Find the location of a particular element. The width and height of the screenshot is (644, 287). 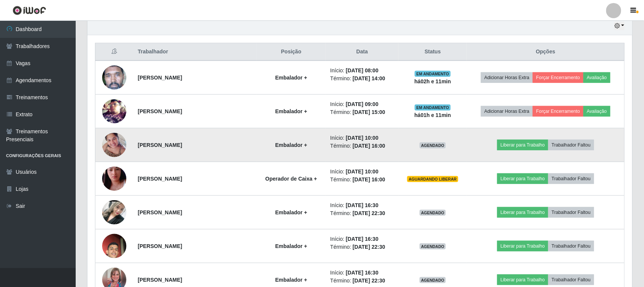

th: Opções is located at coordinates (545, 52).